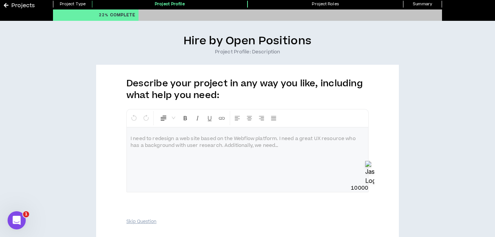 The width and height of the screenshot is (495, 237). What do you see at coordinates (274, 118) in the screenshot?
I see `button: Justify Align` at bounding box center [274, 118].